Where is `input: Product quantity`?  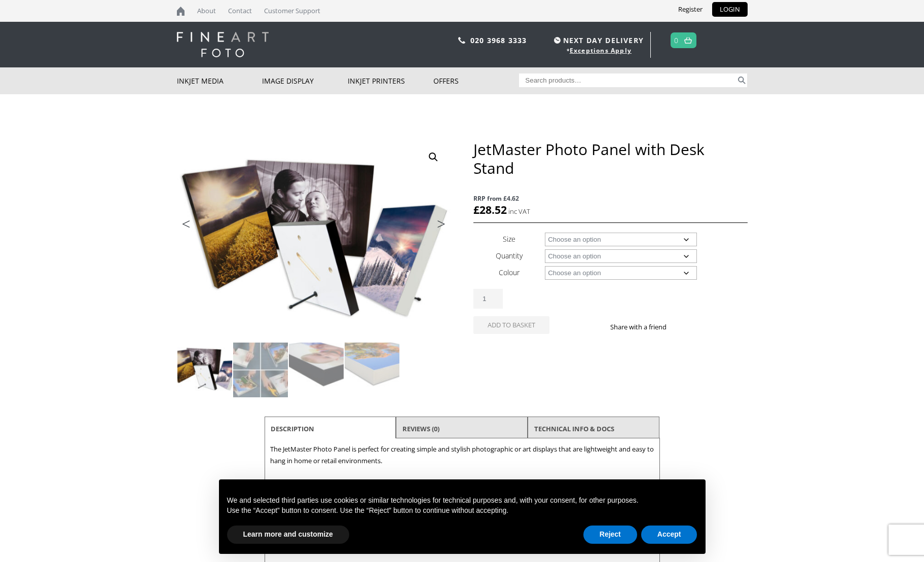
input: Product quantity is located at coordinates (488, 298).